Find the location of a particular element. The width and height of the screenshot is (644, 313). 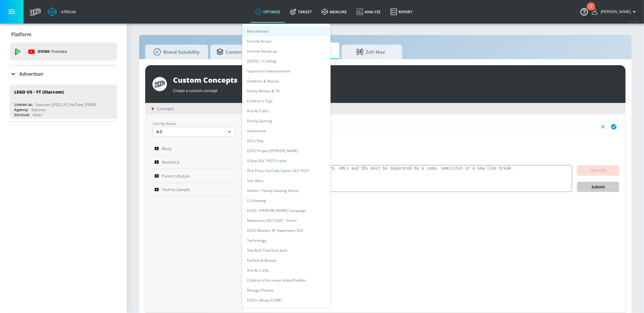

li: LEGO Masters JR. Awareness OLV is located at coordinates (286, 230).